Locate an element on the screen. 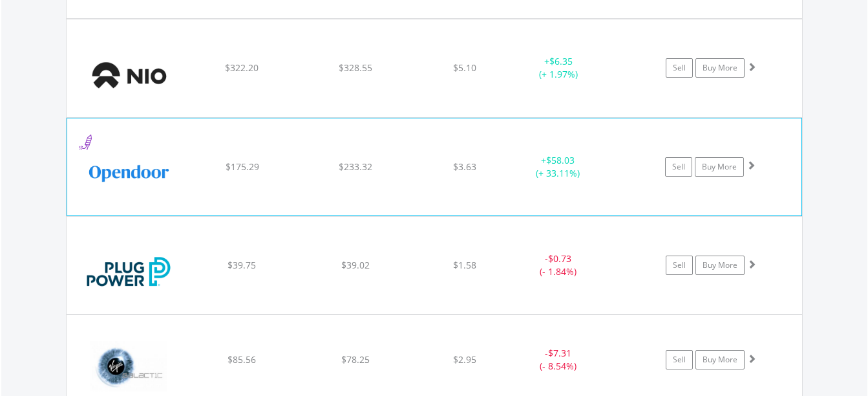 The width and height of the screenshot is (868, 396). div: - (- 1.84%) is located at coordinates (558, 265).